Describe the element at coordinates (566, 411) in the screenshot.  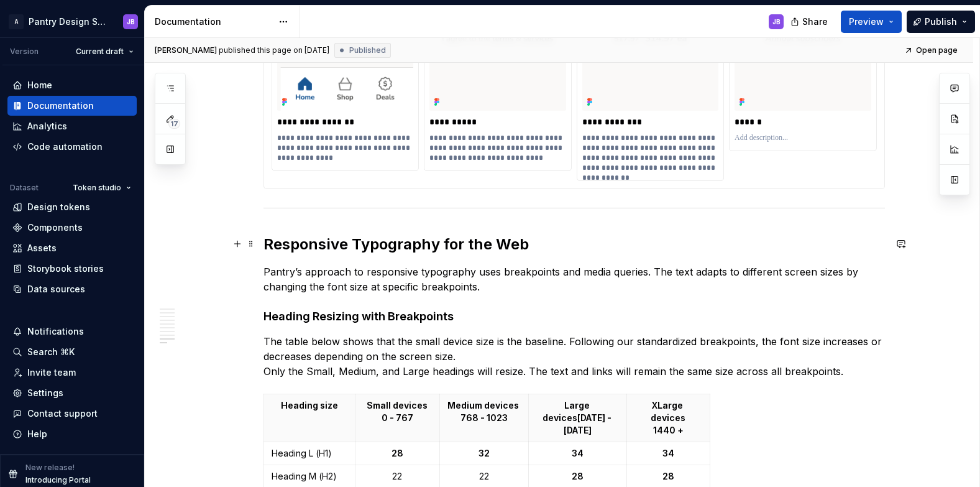
I see `strong: Large devices` at that location.